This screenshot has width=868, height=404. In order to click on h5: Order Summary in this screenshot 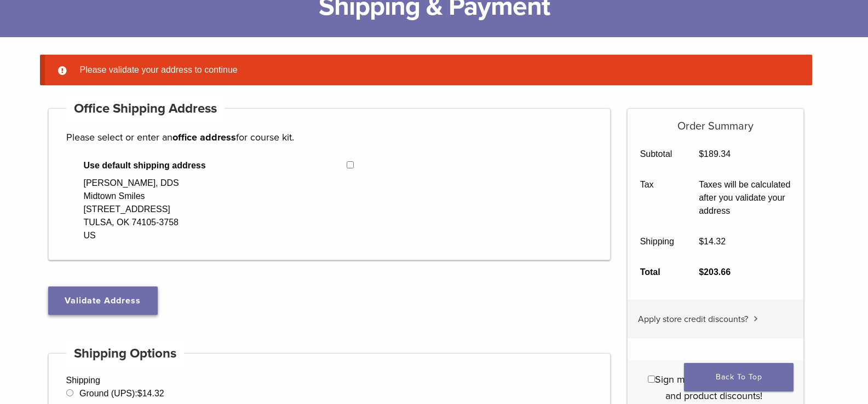, I will do `click(715, 121)`.